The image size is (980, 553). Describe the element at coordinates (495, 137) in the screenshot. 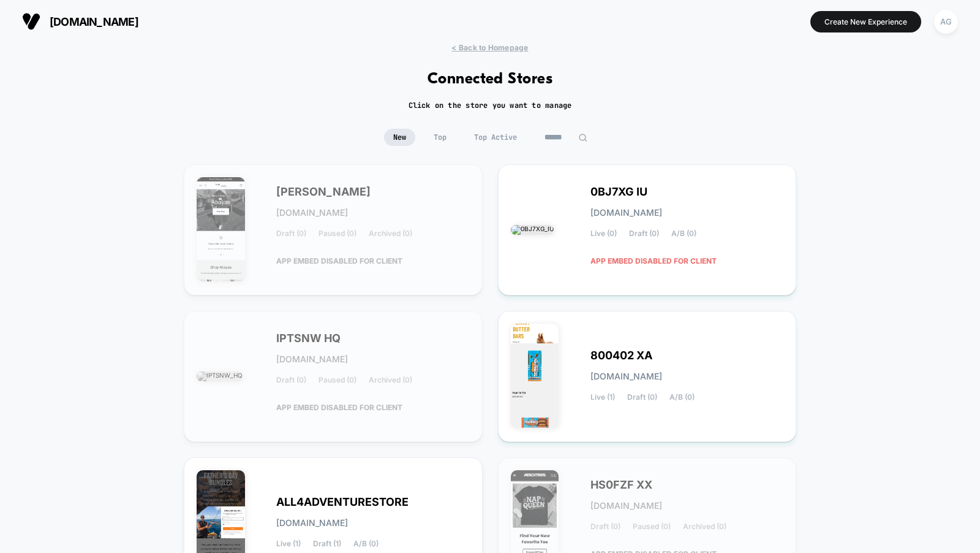

I see `span: Top Active` at that location.